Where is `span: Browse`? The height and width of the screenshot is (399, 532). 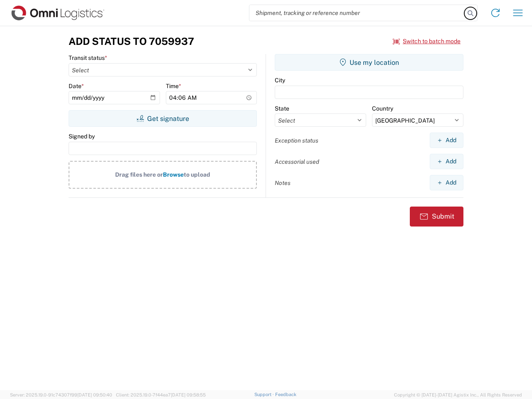 span: Browse is located at coordinates (173, 174).